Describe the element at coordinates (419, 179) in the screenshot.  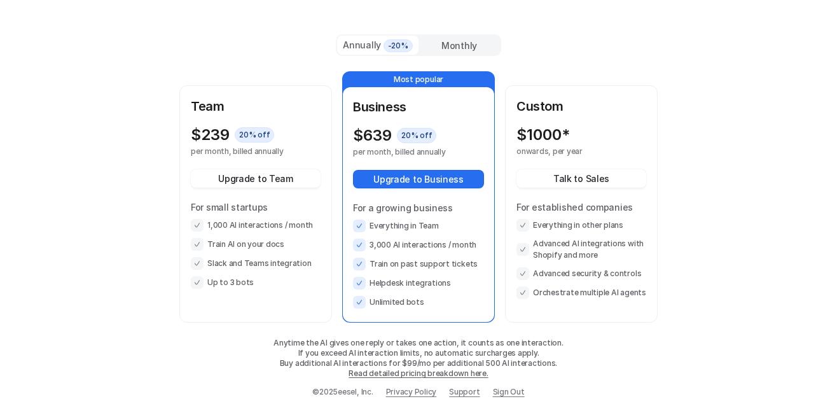
I see `button: Upgrade to Business` at that location.